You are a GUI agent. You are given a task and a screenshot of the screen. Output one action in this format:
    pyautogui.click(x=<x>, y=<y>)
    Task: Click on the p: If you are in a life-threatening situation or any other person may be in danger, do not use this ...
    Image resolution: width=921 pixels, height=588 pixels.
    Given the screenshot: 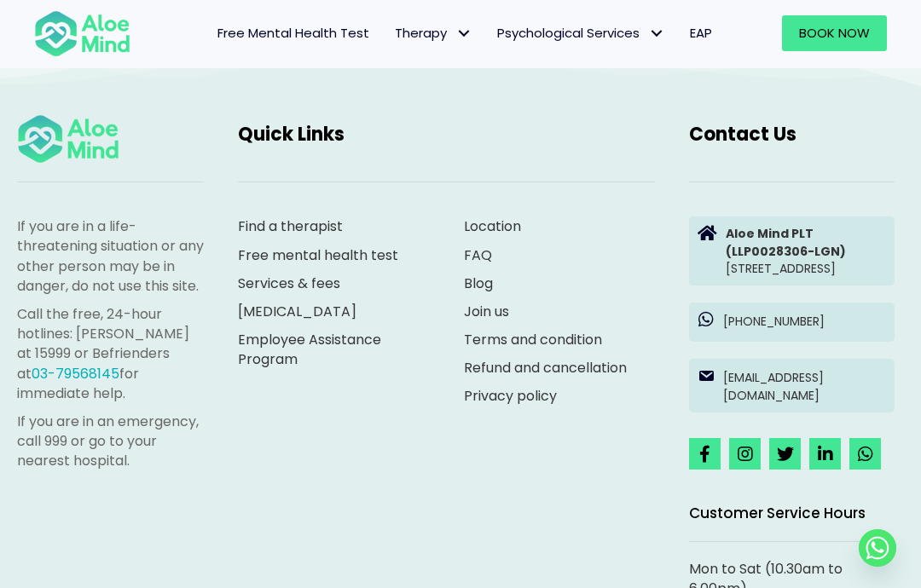 What is the action you would take?
    pyautogui.click(x=110, y=255)
    